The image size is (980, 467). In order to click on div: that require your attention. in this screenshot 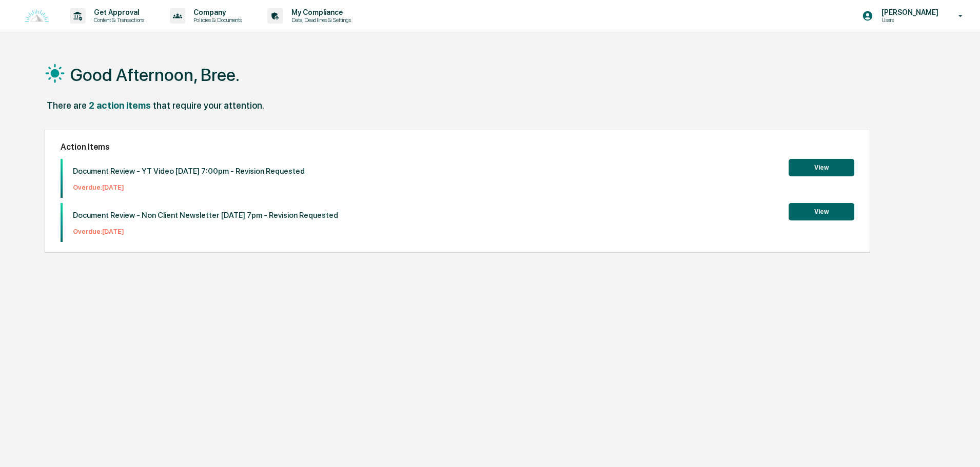, I will do `click(208, 105)`.